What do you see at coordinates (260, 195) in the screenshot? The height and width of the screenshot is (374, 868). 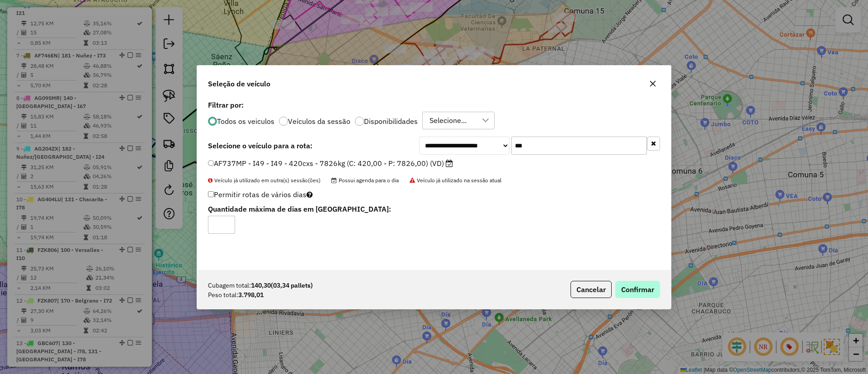 I see `label: Permitir rotas de vários dias` at bounding box center [260, 195].